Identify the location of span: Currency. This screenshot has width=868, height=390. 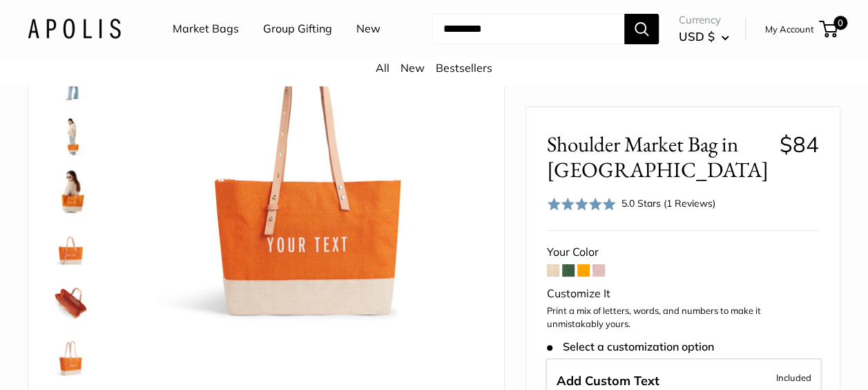
(704, 20).